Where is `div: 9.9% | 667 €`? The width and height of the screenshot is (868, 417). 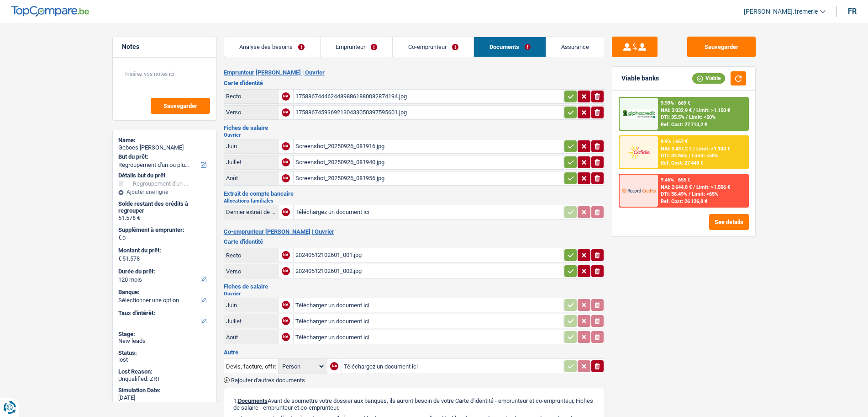 div: 9.9% | 667 € is located at coordinates (674, 141).